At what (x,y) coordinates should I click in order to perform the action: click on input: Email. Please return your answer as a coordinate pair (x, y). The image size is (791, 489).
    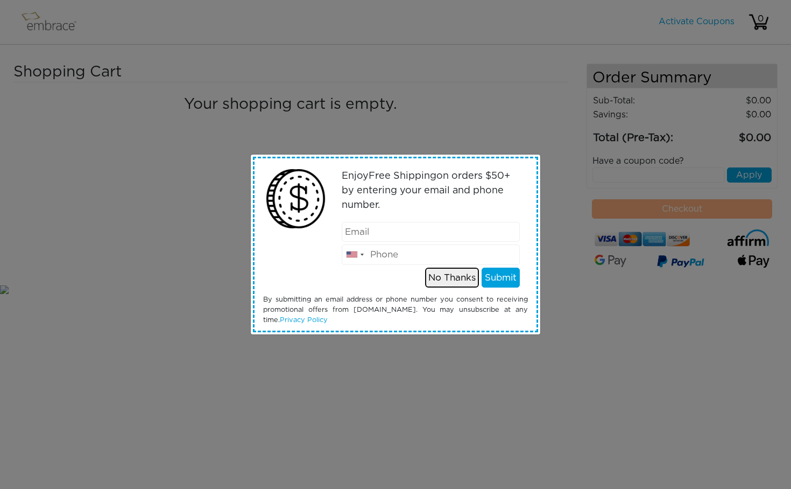
    Looking at the image, I should click on (431, 232).